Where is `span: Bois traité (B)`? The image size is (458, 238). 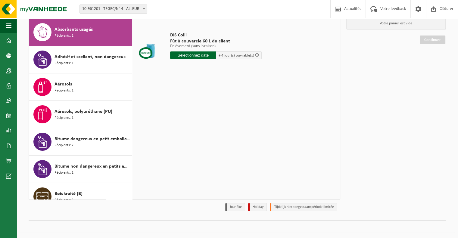
span: Bois traité (B) is located at coordinates (68, 194).